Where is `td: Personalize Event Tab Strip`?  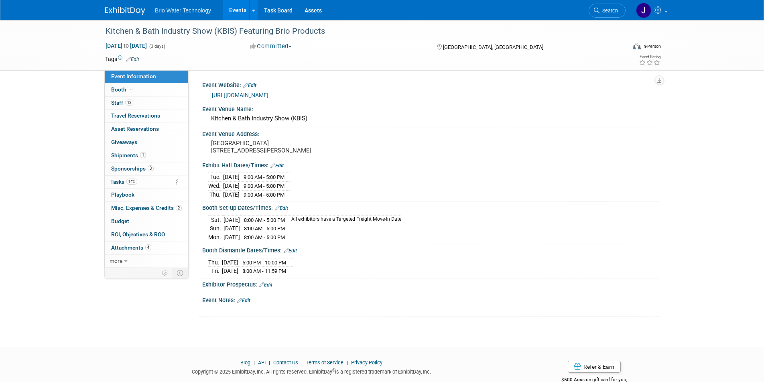 td: Personalize Event Tab Strip is located at coordinates (165, 273).